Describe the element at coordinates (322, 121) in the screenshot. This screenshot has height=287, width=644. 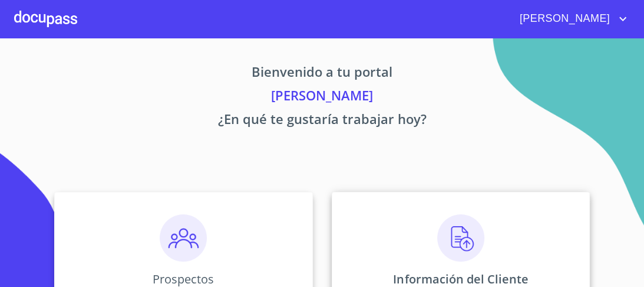
I see `p: ¿En qué te gustaría trabajar hoy?` at that location.